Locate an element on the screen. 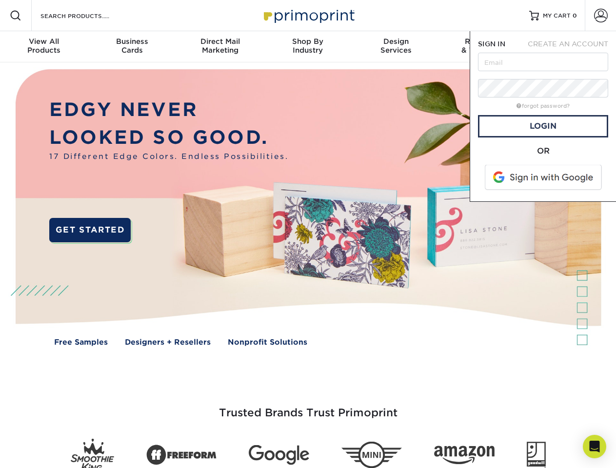 Image resolution: width=616 pixels, height=468 pixels. img: Goodwill is located at coordinates (536, 455).